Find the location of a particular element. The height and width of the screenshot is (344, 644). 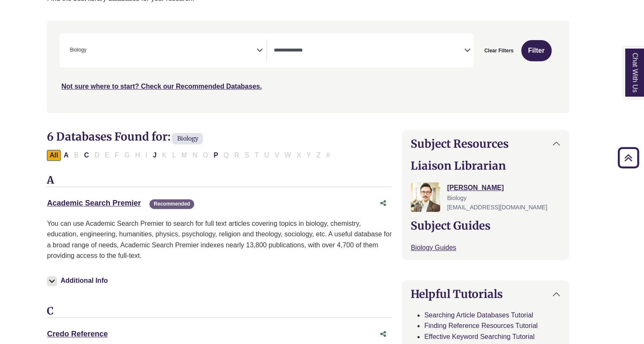

button: Filter Results J is located at coordinates (155, 155).